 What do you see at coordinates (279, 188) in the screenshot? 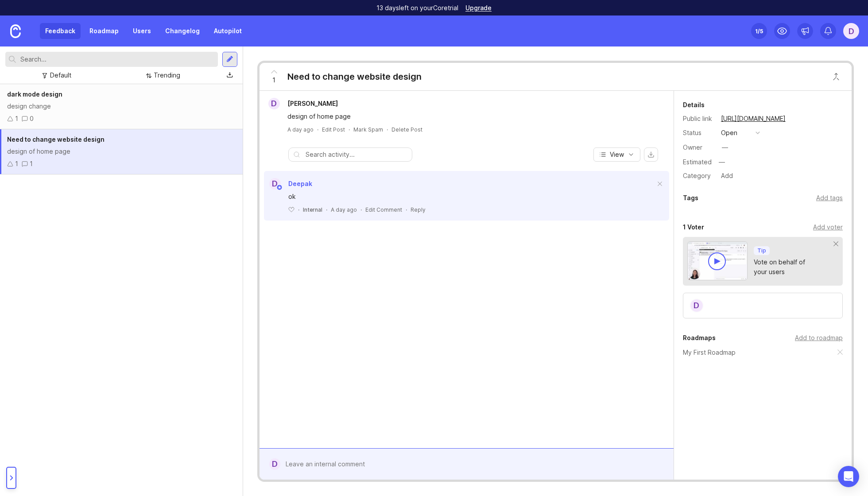
I see `img: member badge` at bounding box center [279, 188].